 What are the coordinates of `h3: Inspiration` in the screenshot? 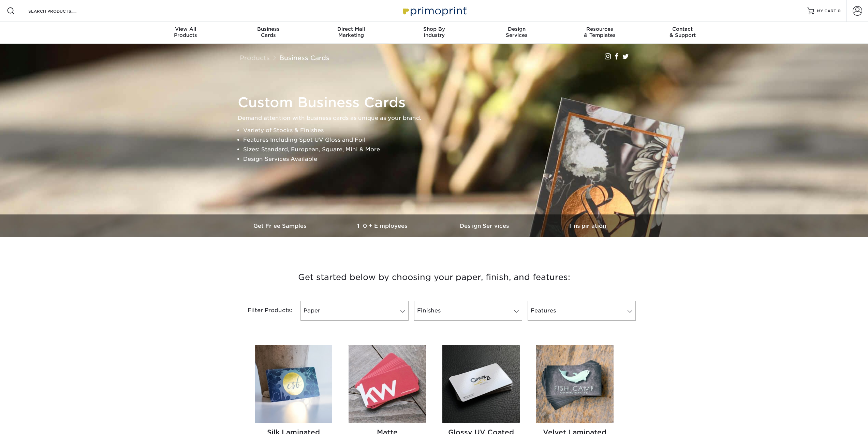 It's located at (588, 225).